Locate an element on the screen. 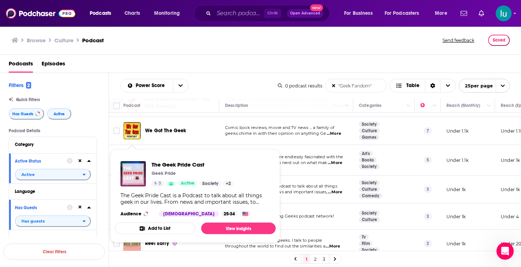 The height and width of the screenshot is (267, 521). div: Power Score is located at coordinates (425, 106).